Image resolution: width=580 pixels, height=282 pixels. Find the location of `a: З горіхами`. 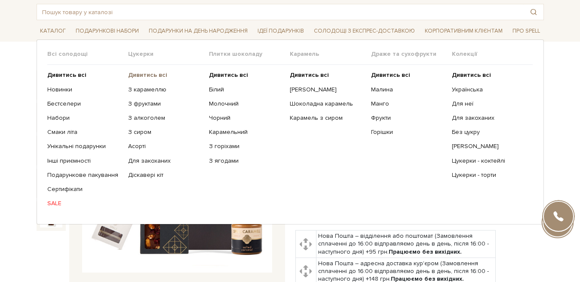

a: З горіхами is located at coordinates (246, 147).